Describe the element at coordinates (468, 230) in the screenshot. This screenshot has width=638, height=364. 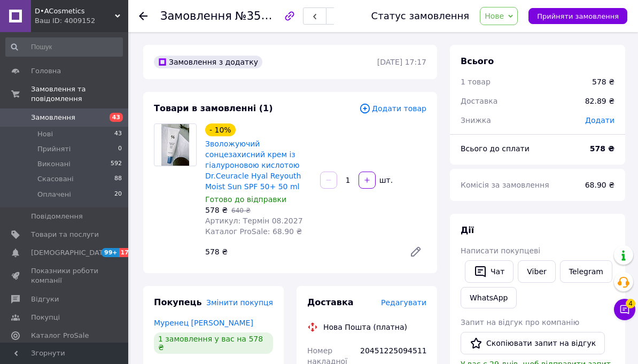
I see `span: Дії` at that location.